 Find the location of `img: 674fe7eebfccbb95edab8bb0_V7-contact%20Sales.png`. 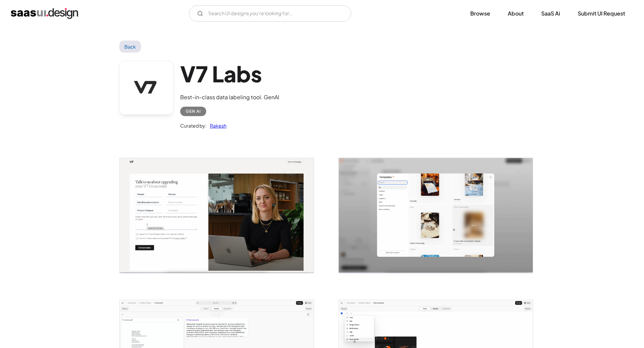

img: 674fe7eebfccbb95edab8bb0_V7-contact%20Sales.png is located at coordinates (217, 215).